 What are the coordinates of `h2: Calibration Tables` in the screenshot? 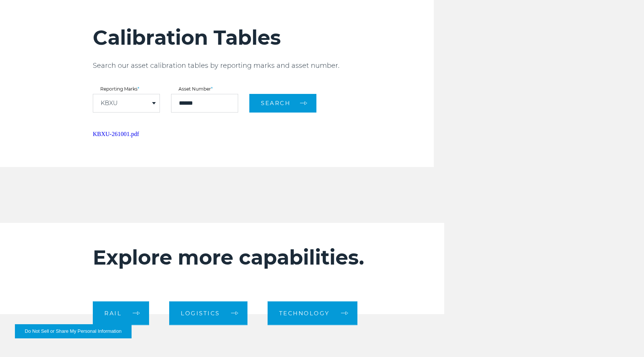 It's located at (263, 38).